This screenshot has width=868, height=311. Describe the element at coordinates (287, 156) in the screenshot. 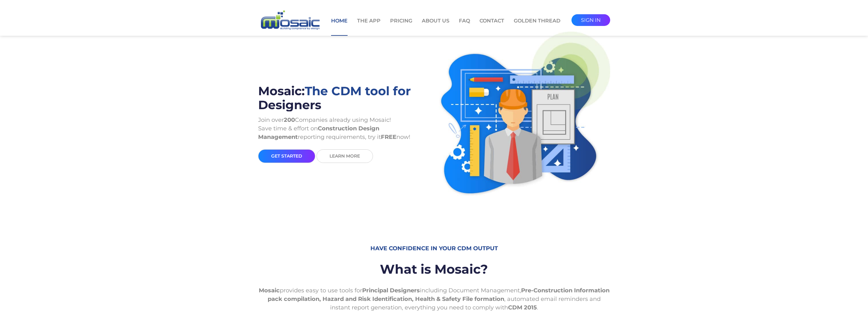

I see `a: get started` at that location.